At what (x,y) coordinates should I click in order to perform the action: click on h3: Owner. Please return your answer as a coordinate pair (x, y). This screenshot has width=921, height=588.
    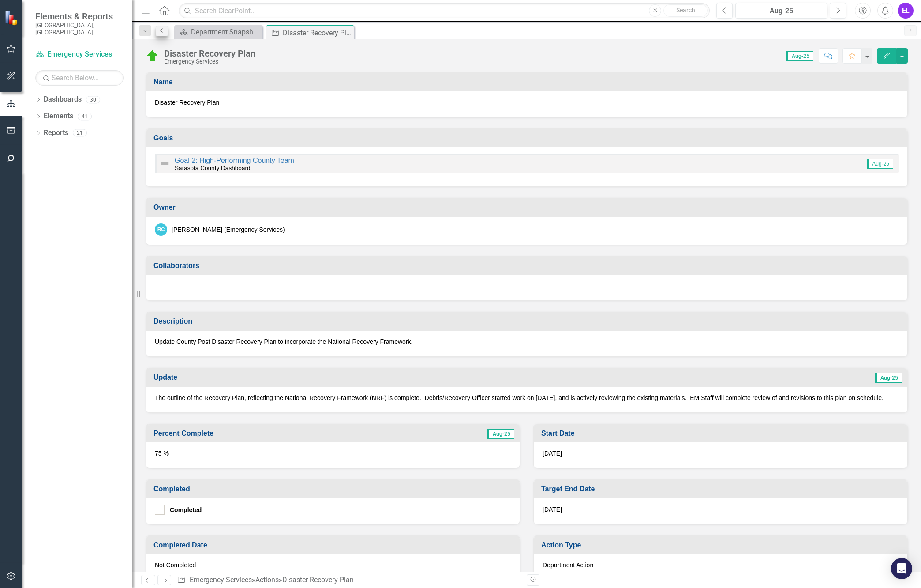
    Looking at the image, I should click on (528, 207).